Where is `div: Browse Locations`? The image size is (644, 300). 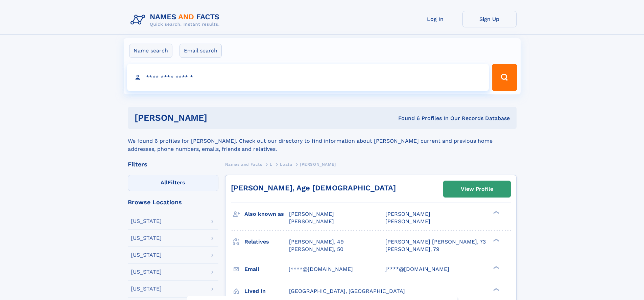
div: Browse Locations is located at coordinates (173, 202).